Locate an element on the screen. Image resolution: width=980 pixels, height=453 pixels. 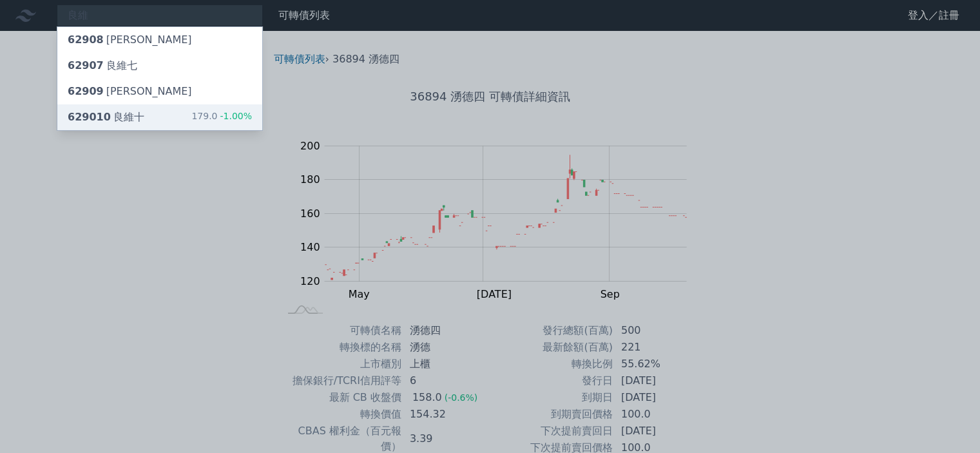
div: 聊天小工具 is located at coordinates (948, 422).